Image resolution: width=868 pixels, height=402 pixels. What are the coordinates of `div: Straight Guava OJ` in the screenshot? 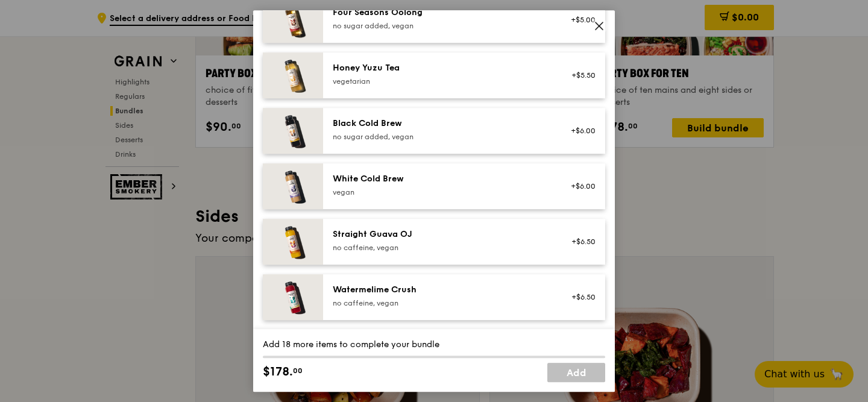 It's located at (441, 235).